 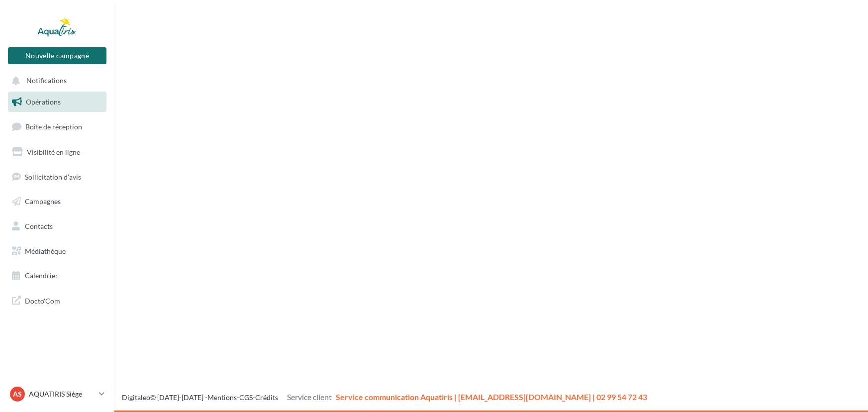 I want to click on button: Nouvelle campagne, so click(x=57, y=56).